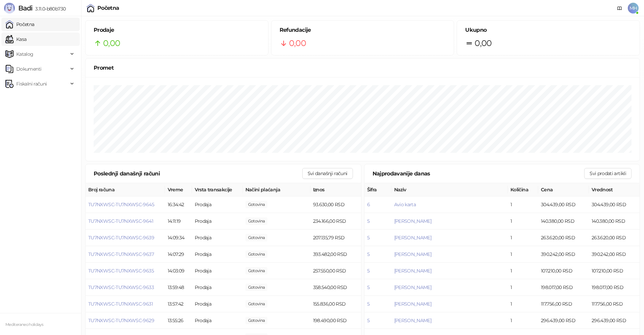  What do you see at coordinates (450, 190) in the screenshot?
I see `th: Naziv` at bounding box center [450, 190].